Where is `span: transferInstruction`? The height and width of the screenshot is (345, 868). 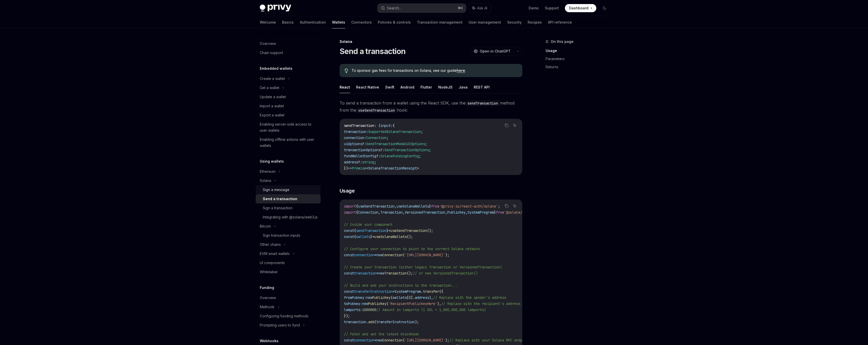 span: transferInstruction is located at coordinates (396, 322).